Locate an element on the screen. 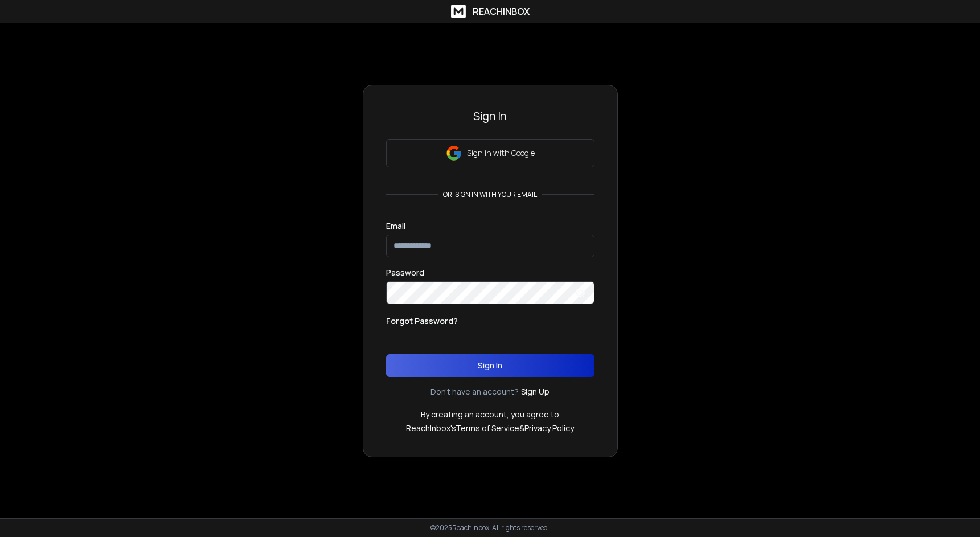  span: Terms of Service is located at coordinates (487, 427).